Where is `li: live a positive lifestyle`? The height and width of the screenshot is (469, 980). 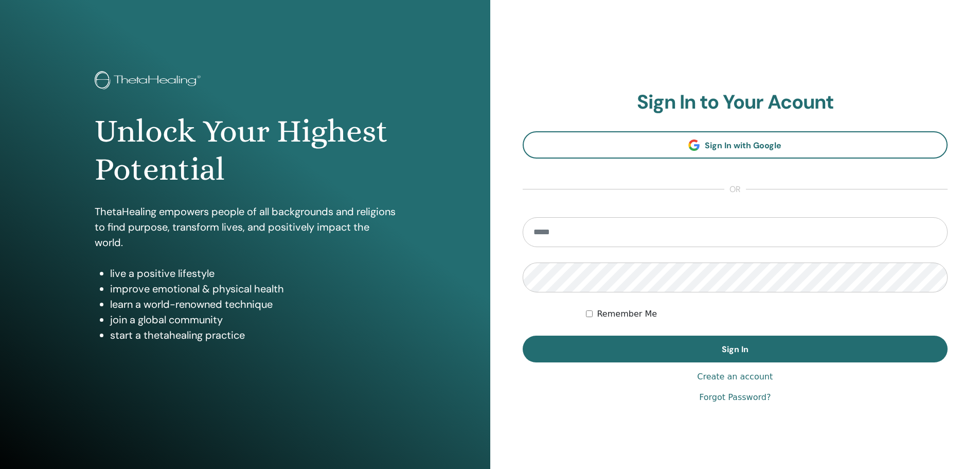
li: live a positive lifestyle is located at coordinates (252, 273).